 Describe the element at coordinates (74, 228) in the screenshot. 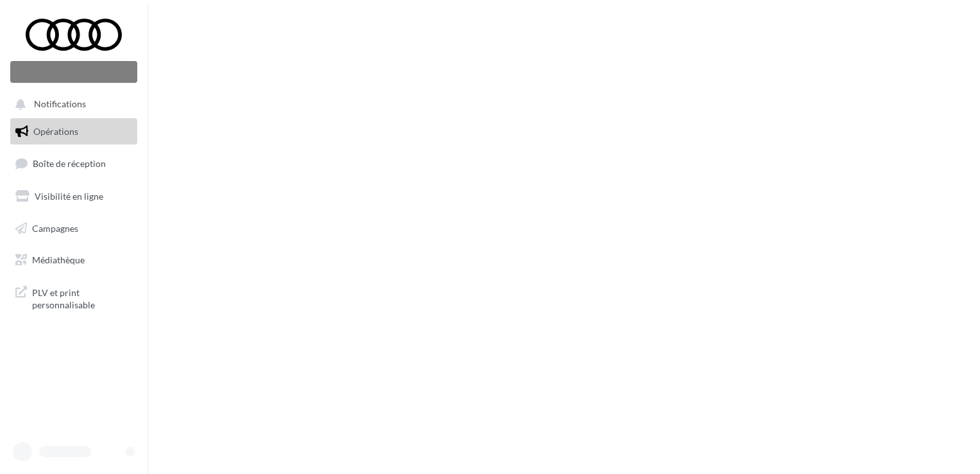

I see `a: Campagnes` at that location.